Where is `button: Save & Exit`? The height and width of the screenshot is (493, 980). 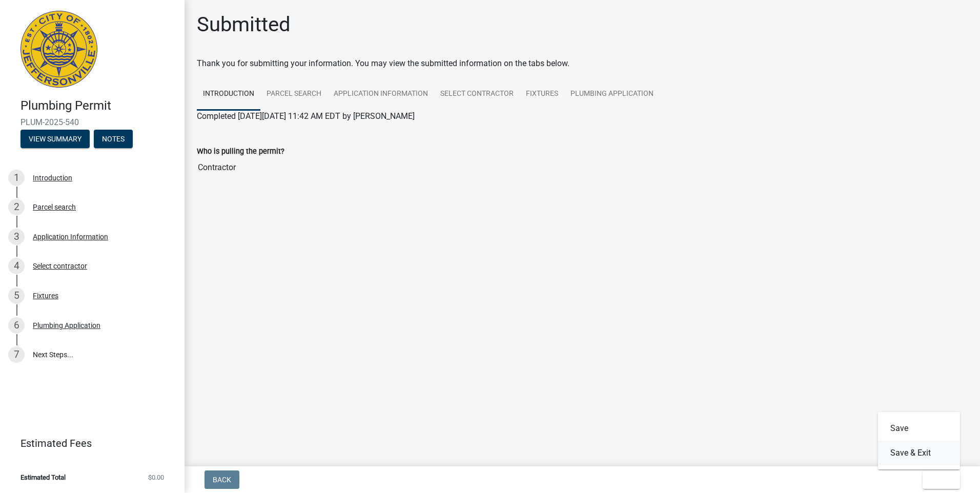 button: Save & Exit is located at coordinates (919, 453).